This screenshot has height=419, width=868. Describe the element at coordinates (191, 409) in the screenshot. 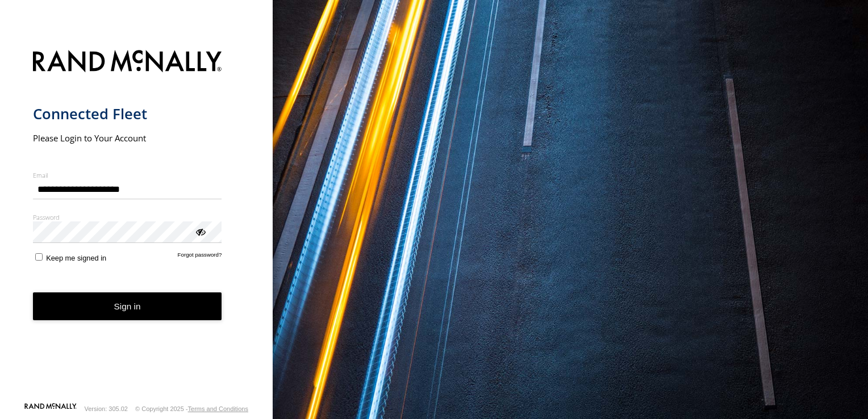

I see `div: © Copyright 2025 -` at that location.